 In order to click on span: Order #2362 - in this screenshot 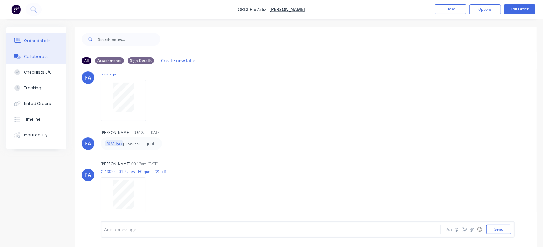, I will do `click(254, 9)`.